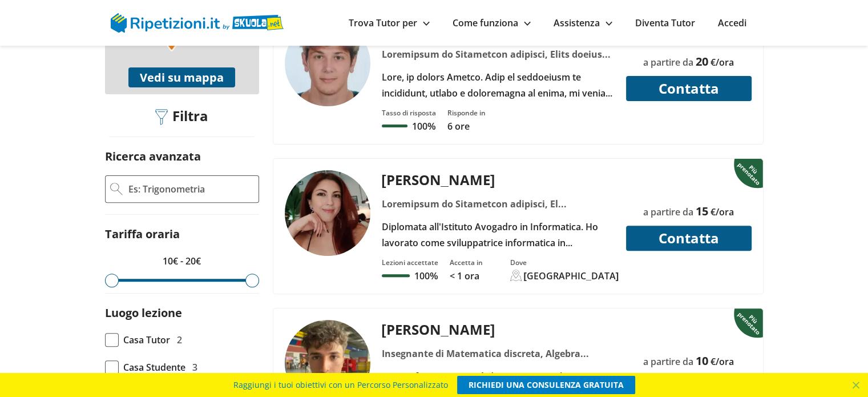 This screenshot has width=868, height=397. Describe the element at coordinates (154, 367) in the screenshot. I see `span: Casa Studente` at that location.